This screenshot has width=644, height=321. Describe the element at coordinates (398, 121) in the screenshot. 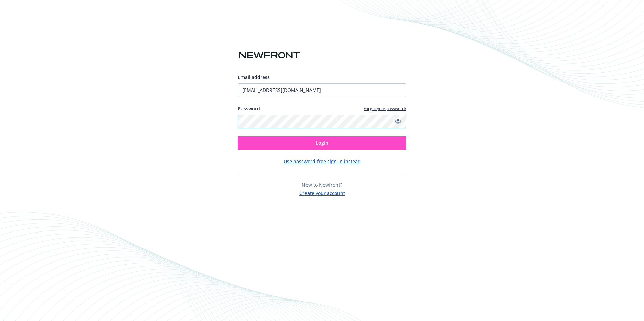

I see `a: Show password` at that location.